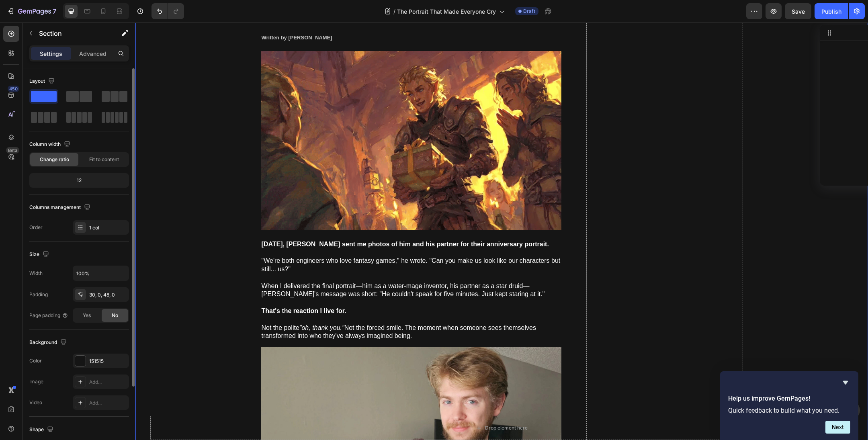 The height and width of the screenshot is (440, 868). Describe the element at coordinates (36, 402) in the screenshot. I see `div: Video` at that location.